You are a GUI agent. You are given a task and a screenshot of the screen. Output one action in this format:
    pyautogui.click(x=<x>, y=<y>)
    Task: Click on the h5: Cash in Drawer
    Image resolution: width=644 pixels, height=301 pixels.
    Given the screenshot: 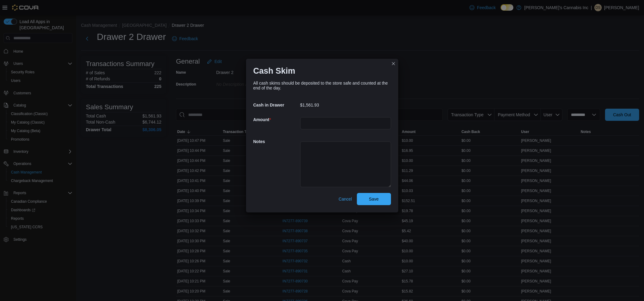 What is the action you would take?
    pyautogui.click(x=276, y=105)
    